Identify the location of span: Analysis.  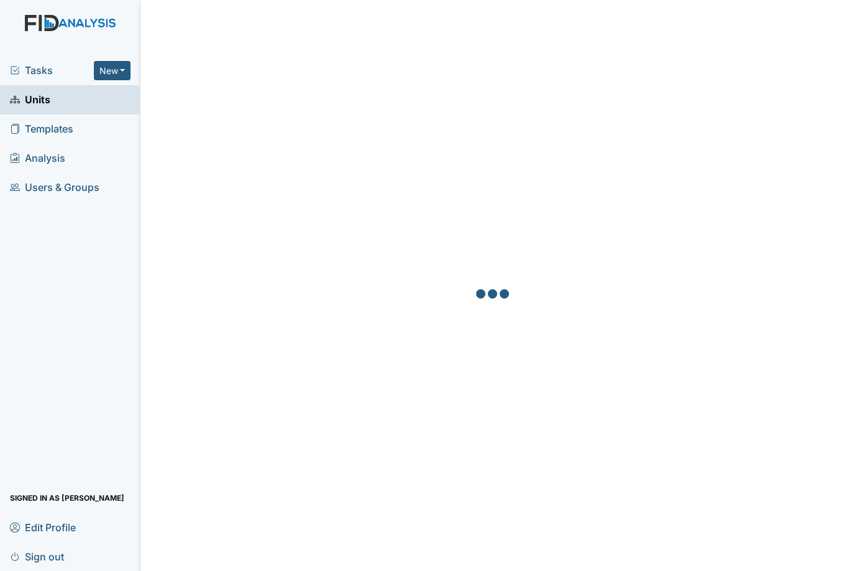
(37, 158).